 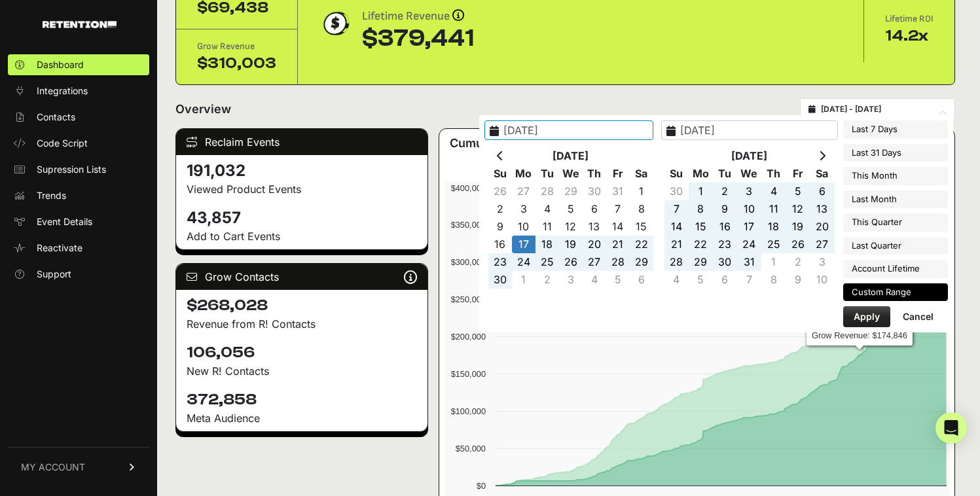 I want to click on span: MY ACCOUNT, so click(x=53, y=467).